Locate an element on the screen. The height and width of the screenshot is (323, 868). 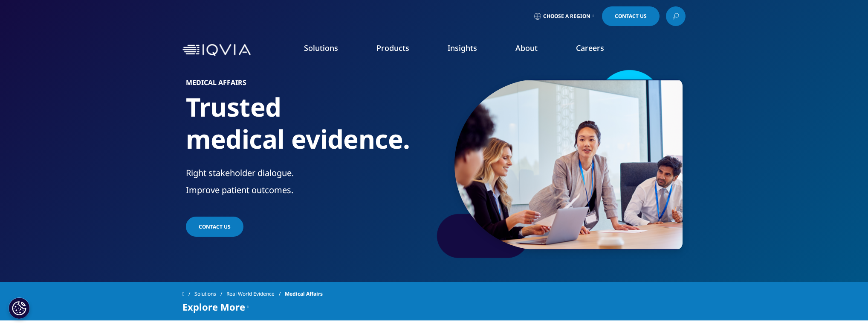
a: Careers is located at coordinates (590, 48).